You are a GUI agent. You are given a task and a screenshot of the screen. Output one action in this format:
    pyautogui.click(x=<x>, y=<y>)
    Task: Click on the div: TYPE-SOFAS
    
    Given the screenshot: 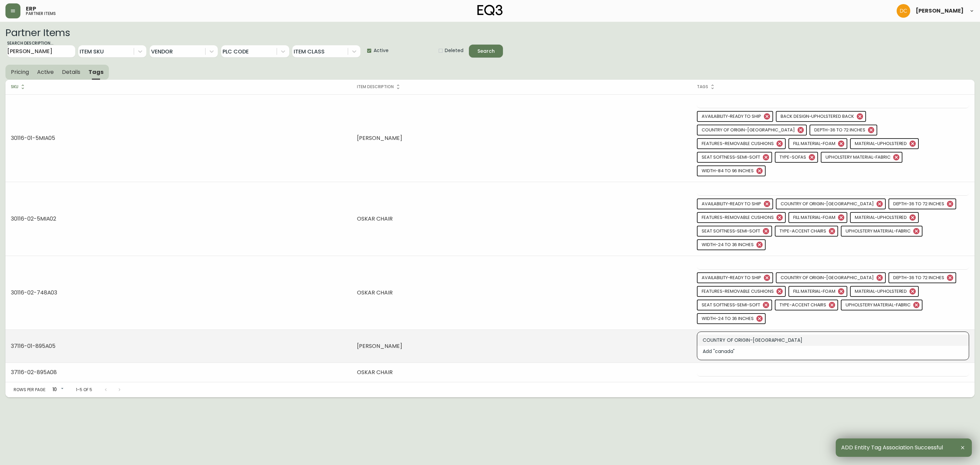 What is the action you would take?
    pyautogui.click(x=796, y=157)
    